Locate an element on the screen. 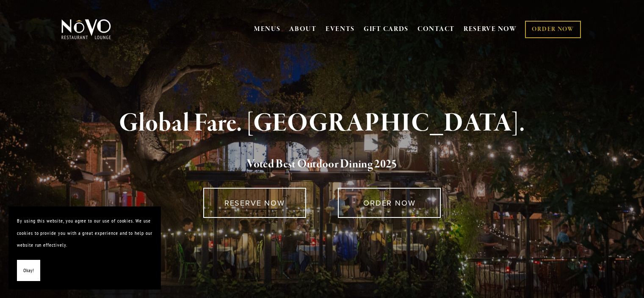  a: GIFT CARDS is located at coordinates (386, 29).